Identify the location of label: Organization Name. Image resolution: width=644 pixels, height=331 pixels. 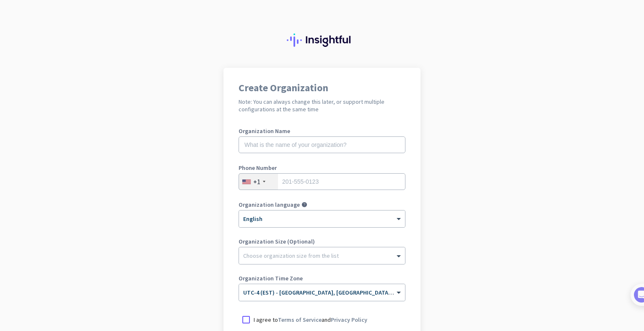
(322, 131).